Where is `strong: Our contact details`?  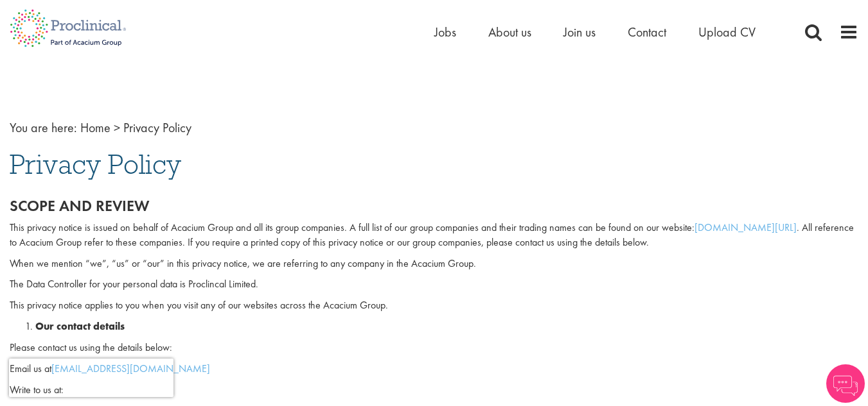
strong: Our contact details is located at coordinates (80, 326).